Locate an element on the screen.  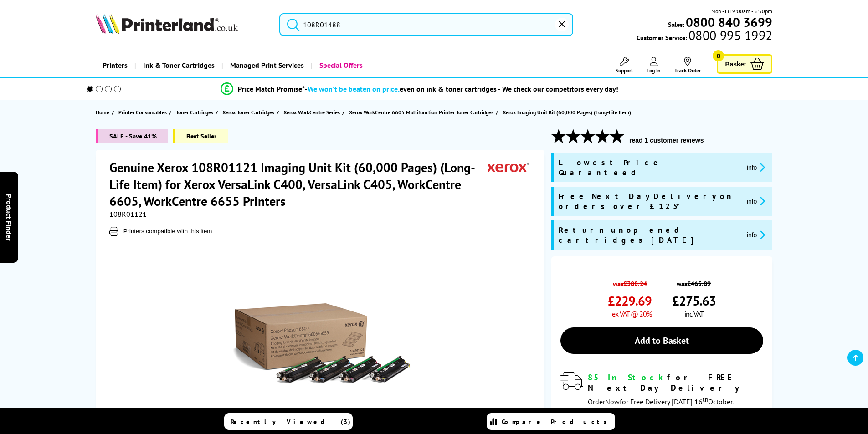
b: 0800 840 3699 is located at coordinates (729, 22).